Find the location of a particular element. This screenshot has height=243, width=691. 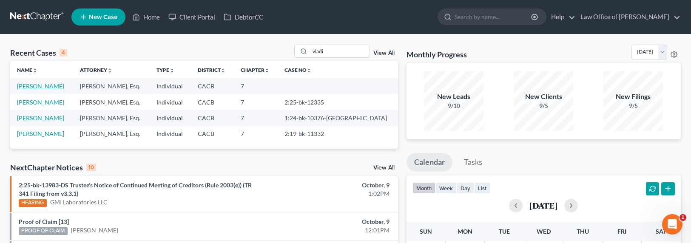

div: 12:01PM is located at coordinates (330, 230).